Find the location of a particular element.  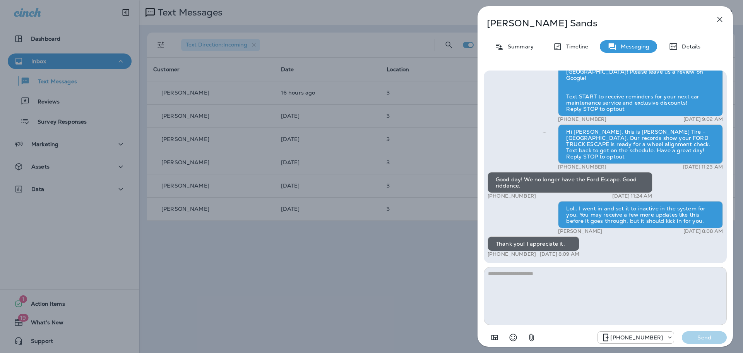

div: +1 (330) 522-1293 is located at coordinates (636, 337).